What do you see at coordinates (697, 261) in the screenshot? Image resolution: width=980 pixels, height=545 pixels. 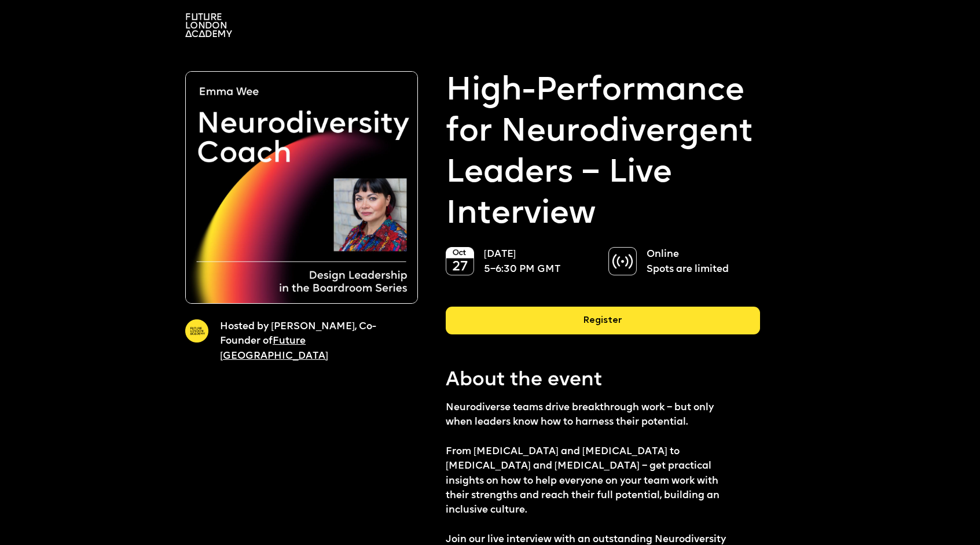 I see `p: Online Spots are limited` at bounding box center [697, 261].